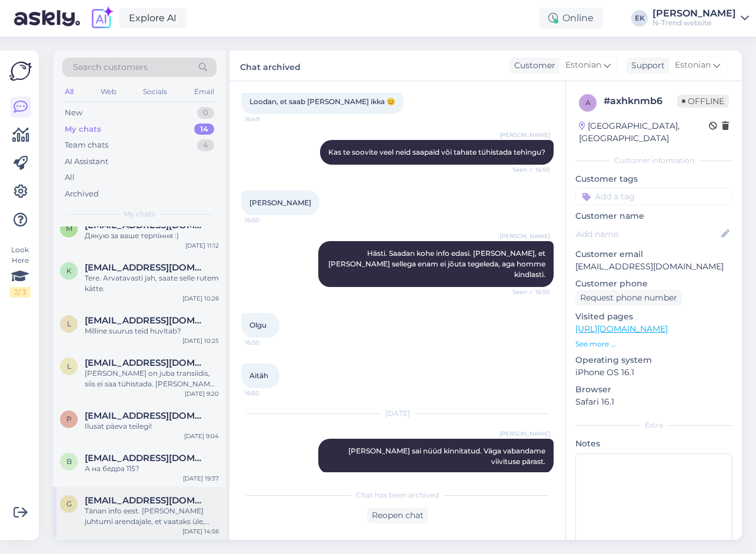 The height and width of the screenshot is (554, 756). I want to click on span: b, so click(69, 461).